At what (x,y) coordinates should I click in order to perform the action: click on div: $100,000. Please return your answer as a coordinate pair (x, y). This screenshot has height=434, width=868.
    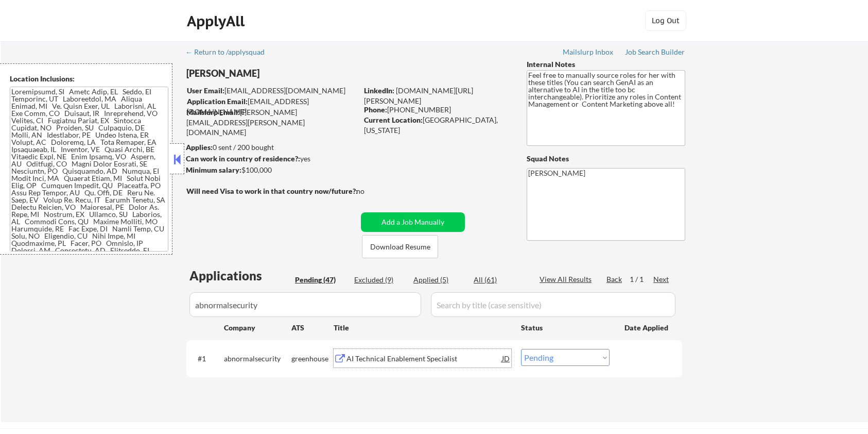
    Looking at the image, I should click on (271, 170).